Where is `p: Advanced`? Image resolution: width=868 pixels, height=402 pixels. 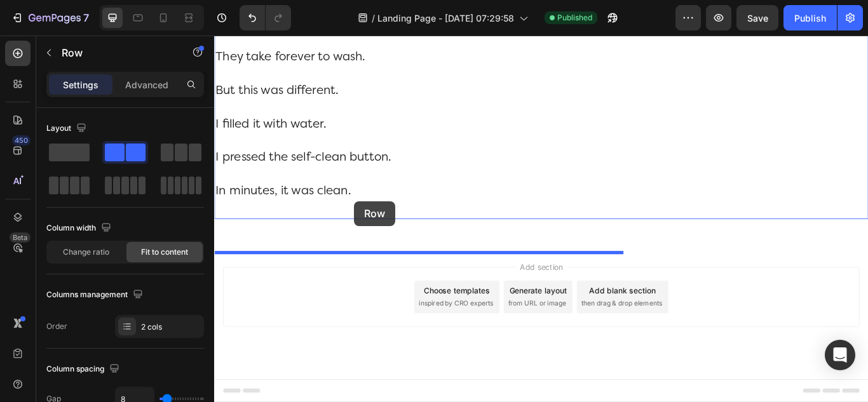
p: Advanced is located at coordinates (147, 84).